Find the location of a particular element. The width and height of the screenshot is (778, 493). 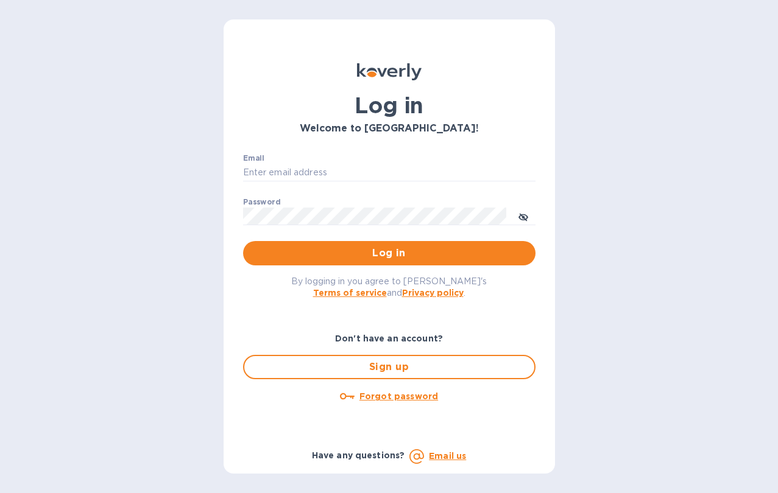

button: toggle password visibility is located at coordinates (523, 216).